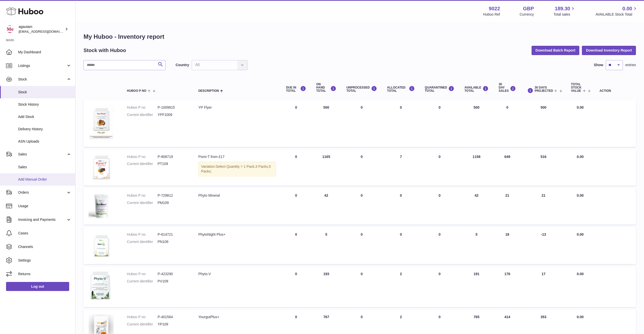 The image size is (644, 334). Describe the element at coordinates (42, 79) in the screenshot. I see `span: Stock` at that location.